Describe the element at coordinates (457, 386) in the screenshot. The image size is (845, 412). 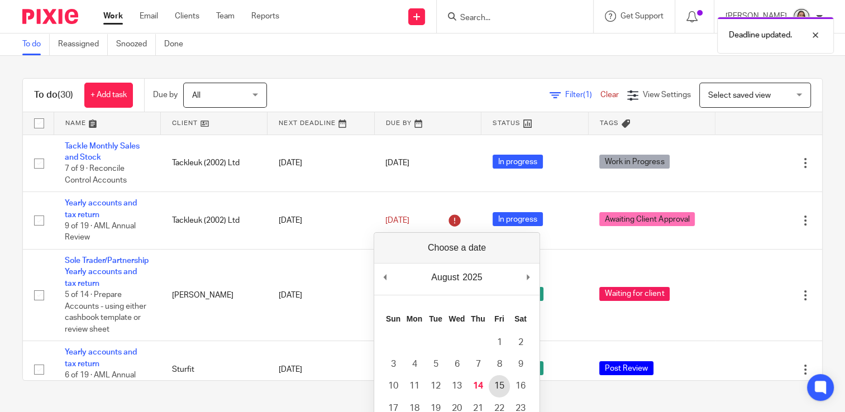
I see `button: 13` at that location.